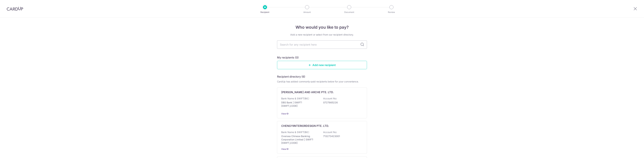  Describe the element at coordinates (322, 82) in the screenshot. I see `div: CardUp has added commonly-paid recipients below for your convenience.` at that location.